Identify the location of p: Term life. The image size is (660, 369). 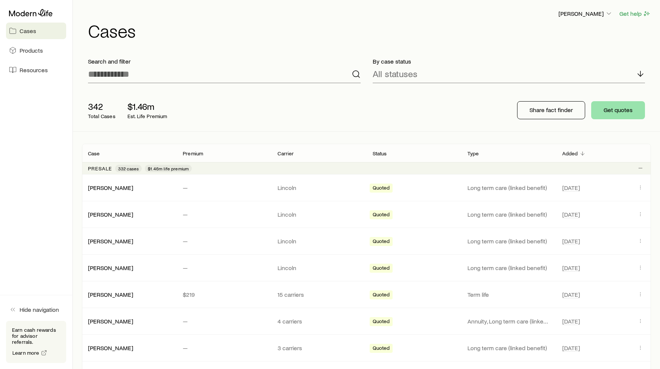
(509, 295).